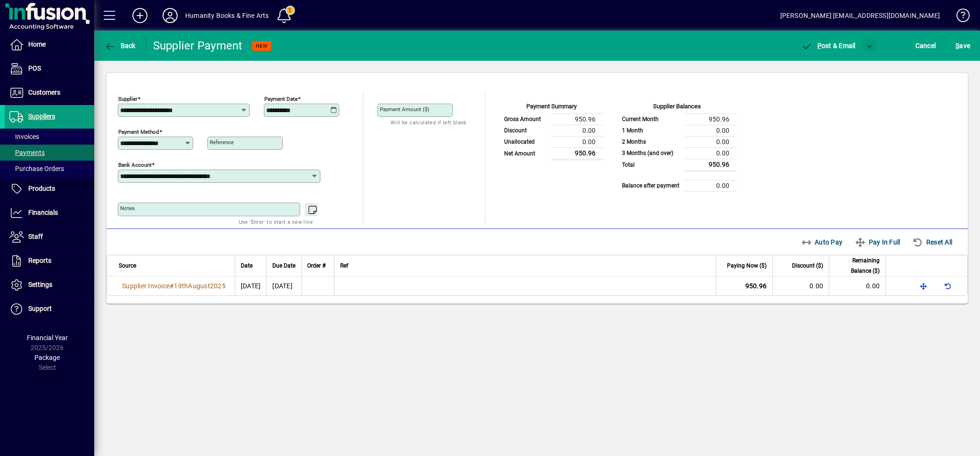 This screenshot has height=456, width=980. Describe the element at coordinates (40, 285) in the screenshot. I see `span: Settings` at that location.